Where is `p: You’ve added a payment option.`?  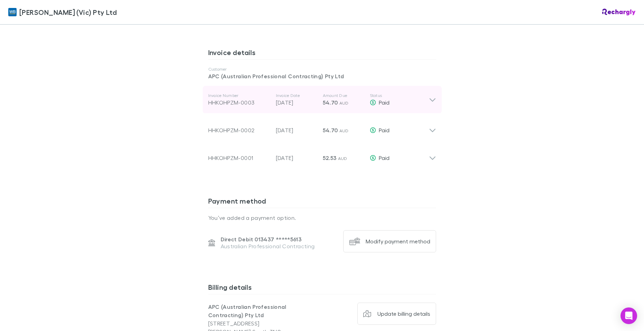 p: You’ve added a payment option. is located at coordinates (322, 218).